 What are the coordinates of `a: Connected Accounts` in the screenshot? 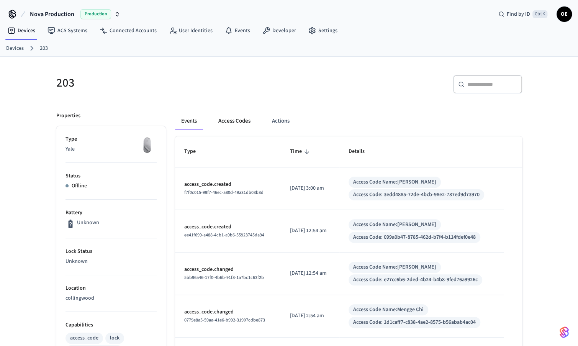 It's located at (128, 31).